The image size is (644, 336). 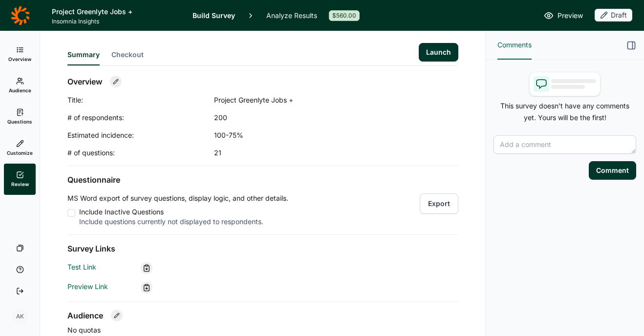 I want to click on p: MS Word export of survey questions, display logic, and other details., so click(x=178, y=198).